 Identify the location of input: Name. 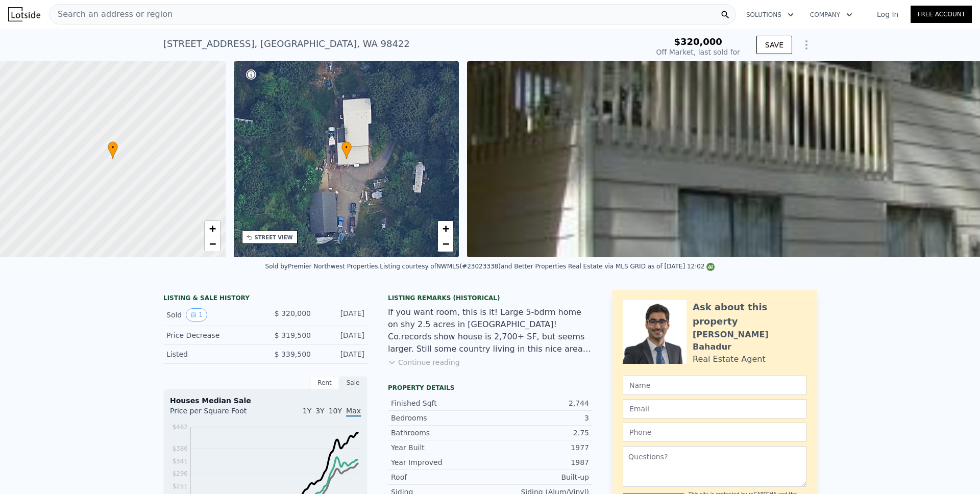
(715, 385).